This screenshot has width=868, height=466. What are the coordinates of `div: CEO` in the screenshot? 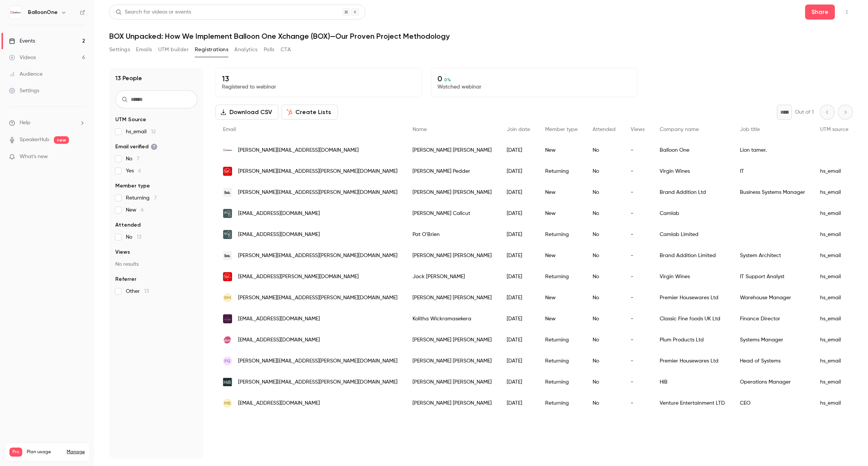 It's located at (772, 403).